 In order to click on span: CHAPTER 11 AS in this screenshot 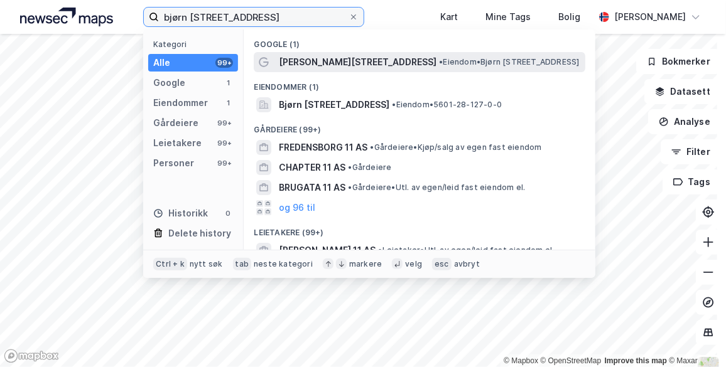, I will do `click(312, 168)`.